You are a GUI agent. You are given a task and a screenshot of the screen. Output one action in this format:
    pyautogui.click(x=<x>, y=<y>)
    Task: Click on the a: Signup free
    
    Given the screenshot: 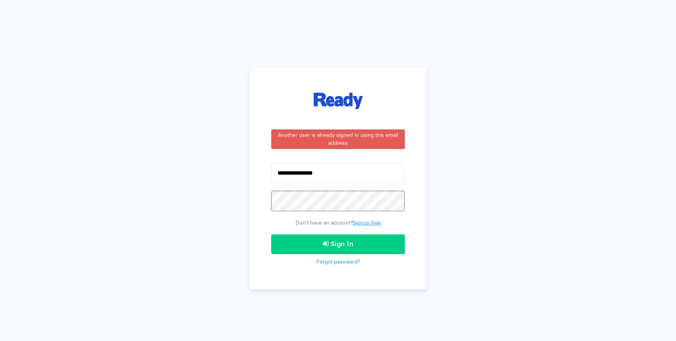 What is the action you would take?
    pyautogui.click(x=367, y=222)
    